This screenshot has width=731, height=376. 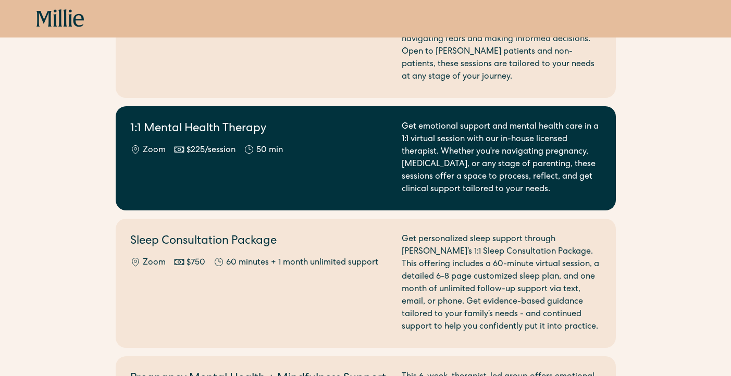 I want to click on div: Get emotional support and mental health care in a 1:1 virtual session with our in-house licensed ..., so click(x=501, y=158).